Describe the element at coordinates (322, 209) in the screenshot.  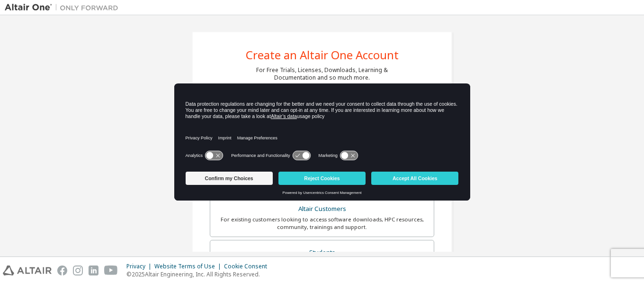
I see `div: Altair Customers` at that location.